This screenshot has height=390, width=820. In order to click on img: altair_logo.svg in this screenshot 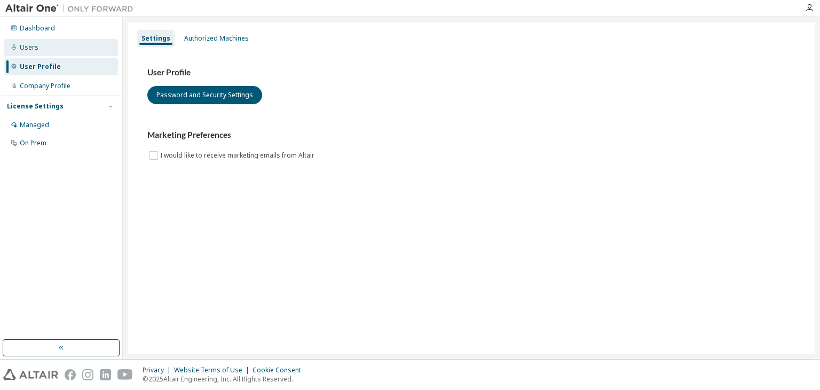, I will do `click(30, 374)`.